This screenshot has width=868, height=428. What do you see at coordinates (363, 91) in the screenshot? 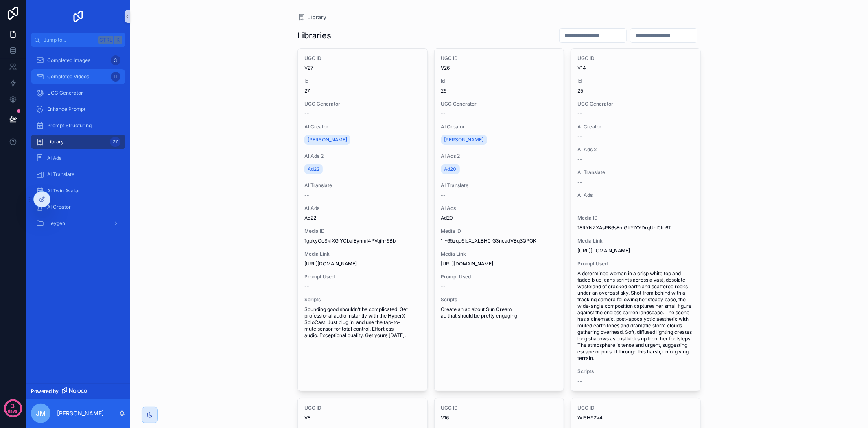
I see `span: 27` at bounding box center [363, 91].